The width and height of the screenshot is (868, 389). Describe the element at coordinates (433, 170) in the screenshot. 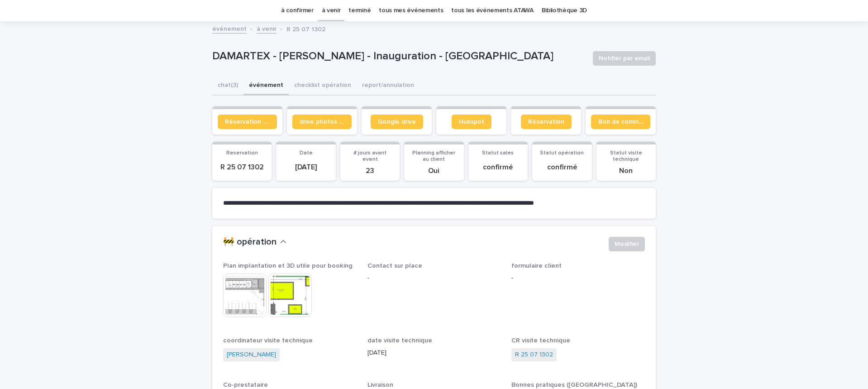

I see `p: Oui` at that location.